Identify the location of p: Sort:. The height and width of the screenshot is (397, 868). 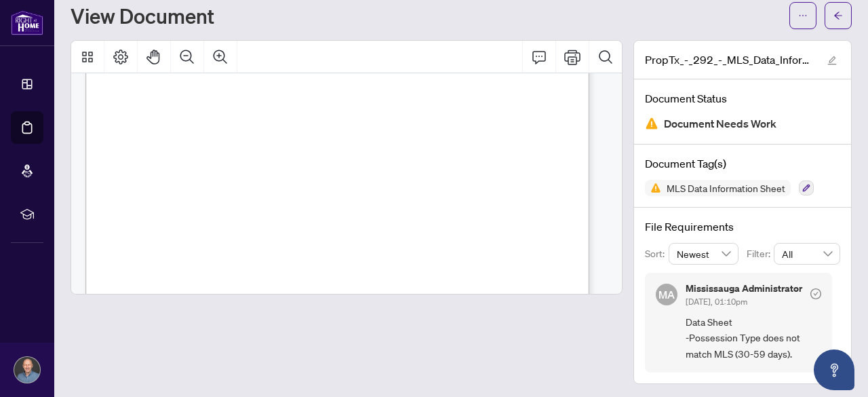
(657, 254).